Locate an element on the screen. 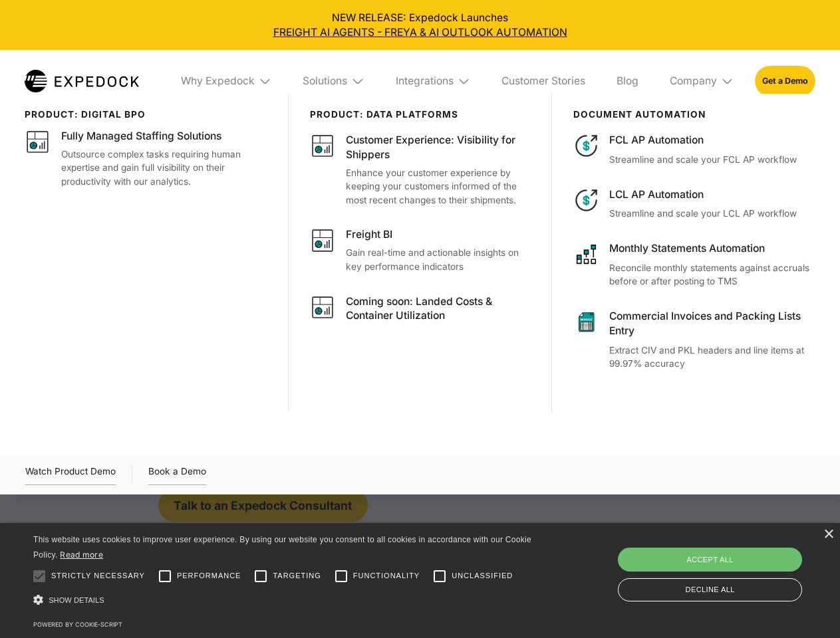 This screenshot has height=638, width=840. a: Read more is located at coordinates (81, 554).